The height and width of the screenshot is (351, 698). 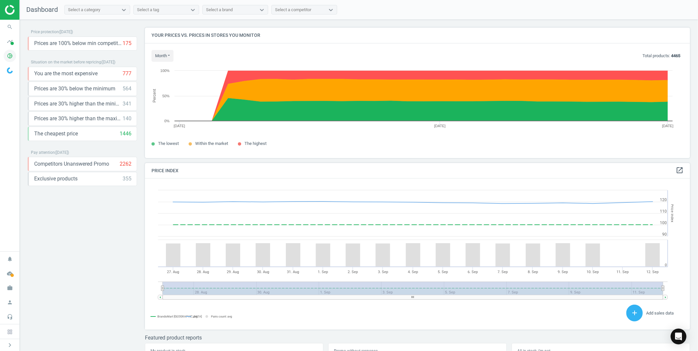 What do you see at coordinates (165, 71) in the screenshot?
I see `text: 100%` at bounding box center [165, 71].